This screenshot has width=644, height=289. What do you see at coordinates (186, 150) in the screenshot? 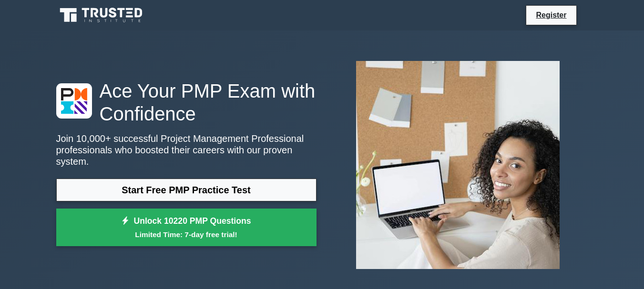
I see `p: Join 10,000+ successful Project Management Professional professionals who boosted their careers w...` at bounding box center [186, 150].